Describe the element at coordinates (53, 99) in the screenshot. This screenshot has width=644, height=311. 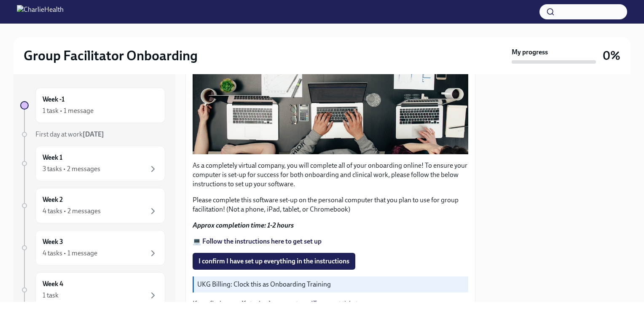
I see `h6: Week -1` at that location.